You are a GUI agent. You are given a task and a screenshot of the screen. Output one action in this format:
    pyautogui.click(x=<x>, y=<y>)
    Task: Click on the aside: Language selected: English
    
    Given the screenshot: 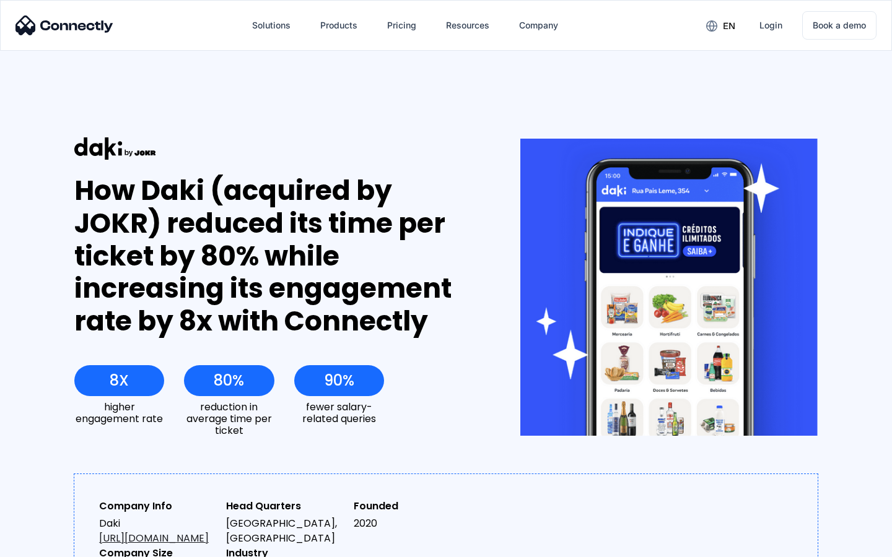 What is the action you would take?
    pyautogui.click(x=43, y=544)
    